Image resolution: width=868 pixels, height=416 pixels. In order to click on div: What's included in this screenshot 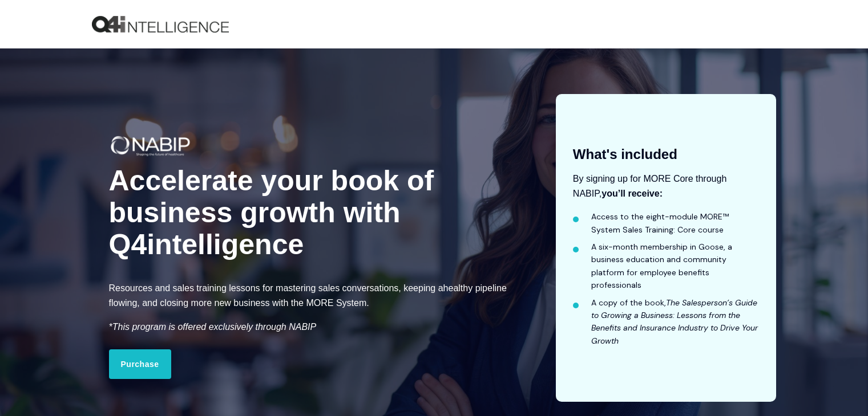, I will do `click(624, 154)`.